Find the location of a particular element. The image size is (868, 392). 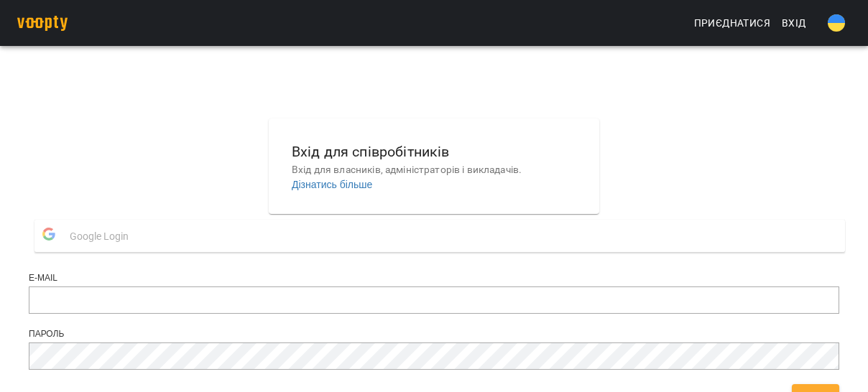

span: Google Login is located at coordinates (103, 237).